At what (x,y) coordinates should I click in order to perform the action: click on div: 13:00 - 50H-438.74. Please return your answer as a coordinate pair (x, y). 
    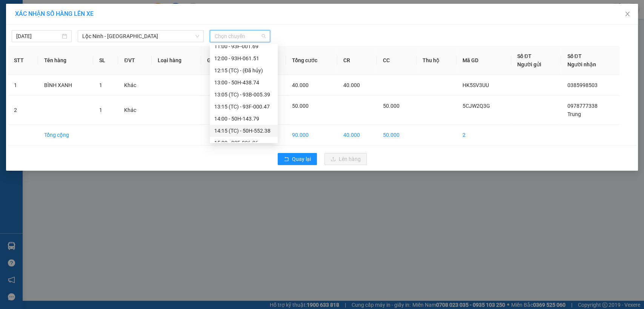
    Looking at the image, I should click on (244, 83).